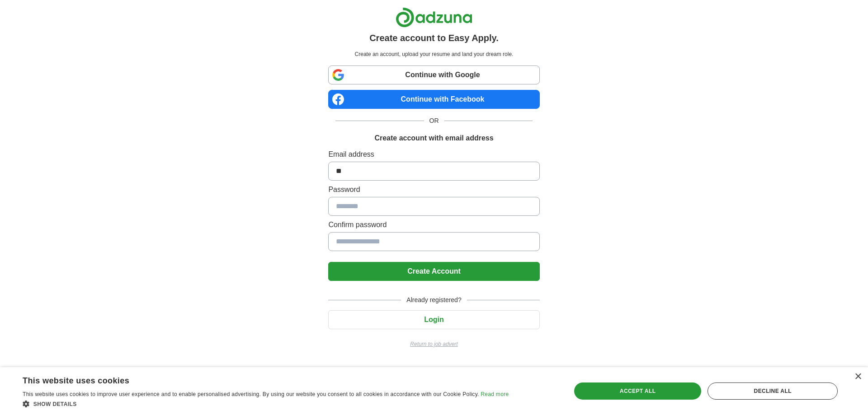  Describe the element at coordinates (434, 272) in the screenshot. I see `button: Create Account` at that location.